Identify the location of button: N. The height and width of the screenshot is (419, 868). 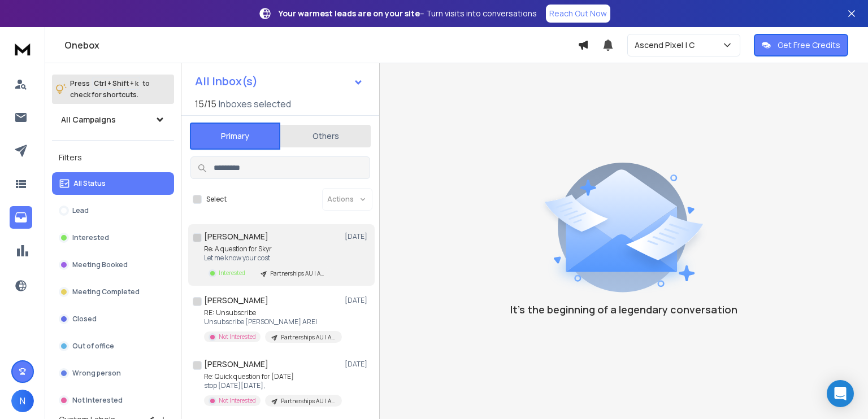
(22, 401).